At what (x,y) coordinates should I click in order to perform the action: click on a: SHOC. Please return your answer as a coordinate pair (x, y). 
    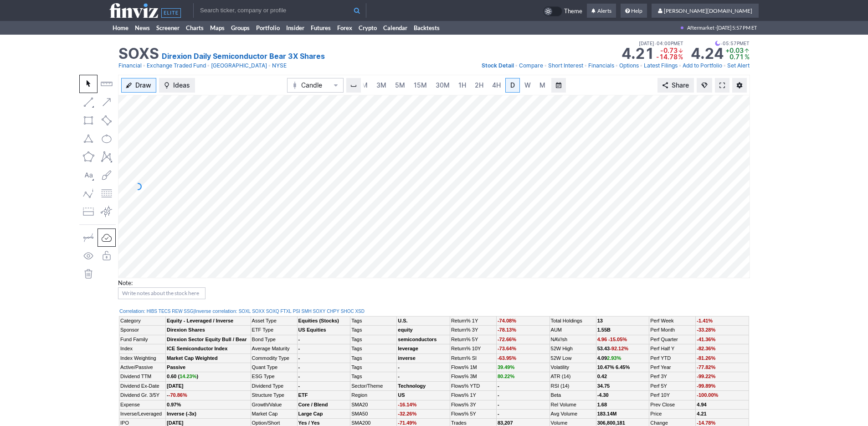
    Looking at the image, I should click on (347, 311).